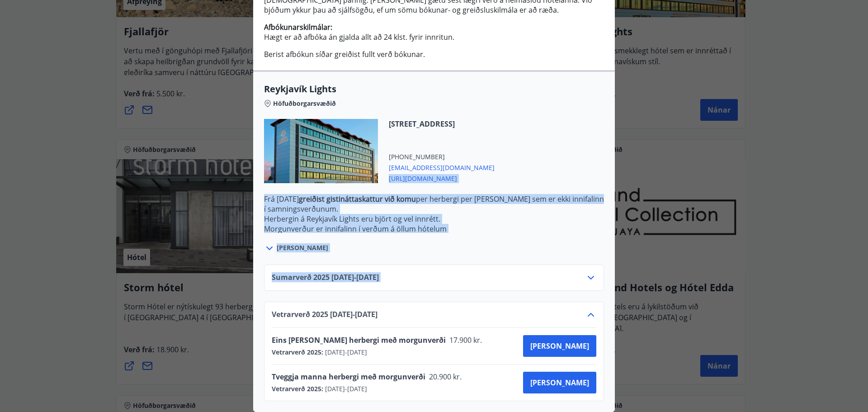 This screenshot has height=412, width=868. What do you see at coordinates (305, 104) in the screenshot?
I see `span: Höfuðborgarsvæðið` at bounding box center [305, 104].